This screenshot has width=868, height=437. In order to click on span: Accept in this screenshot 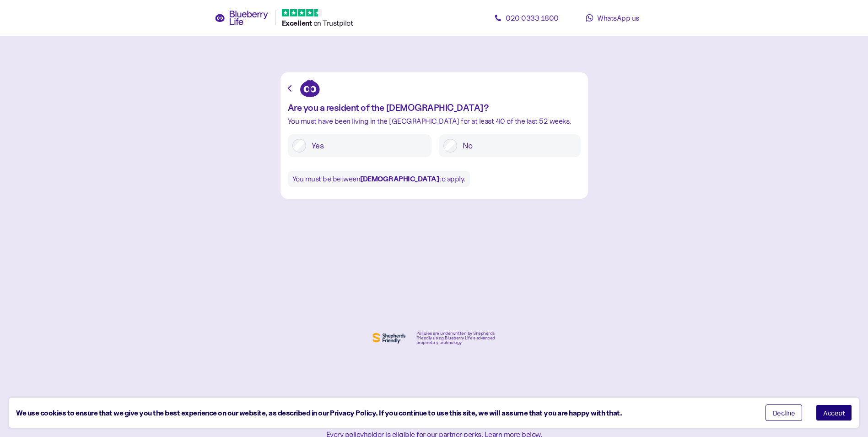, I will do `click(834, 412)`.